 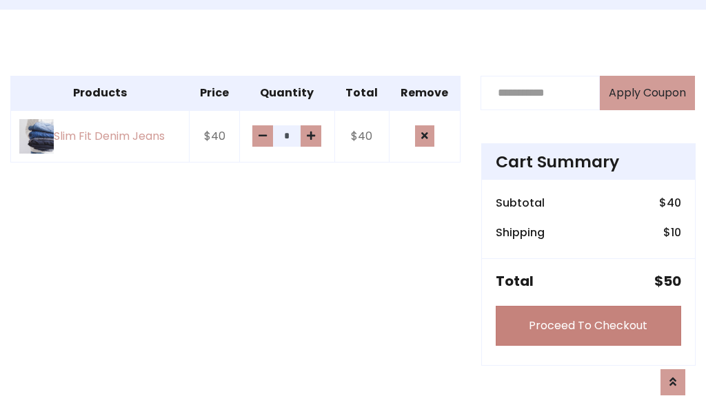 I want to click on th: Total, so click(x=361, y=93).